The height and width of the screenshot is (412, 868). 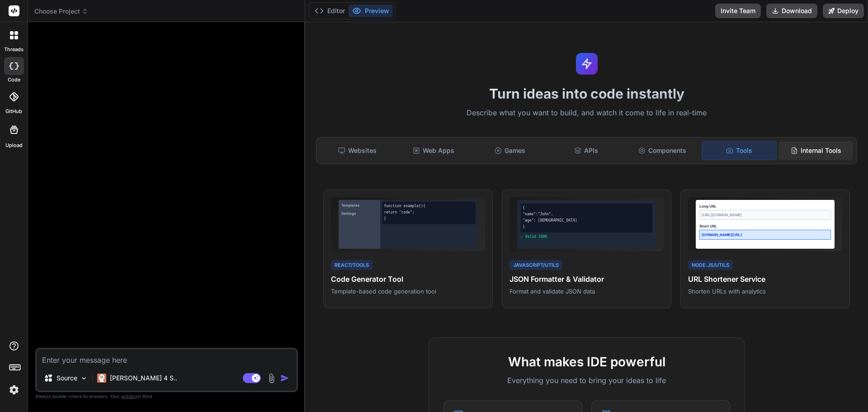 What do you see at coordinates (586, 150) in the screenshot?
I see `div: APIs` at bounding box center [586, 150].